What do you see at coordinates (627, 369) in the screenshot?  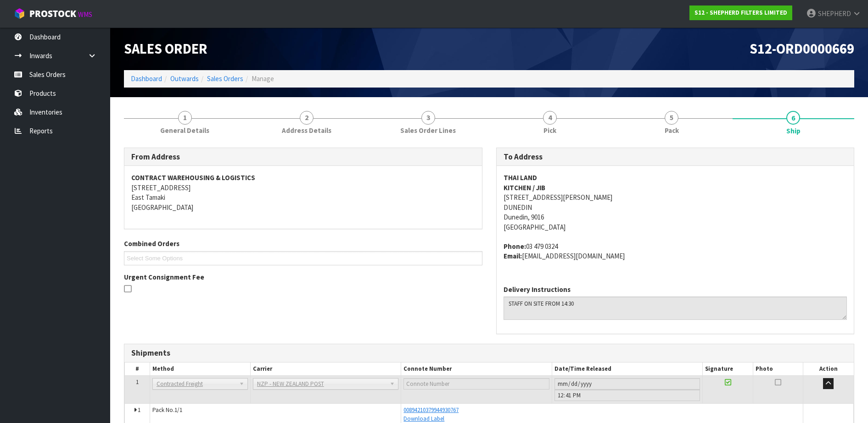 I see `th: Date/Time Released` at bounding box center [627, 369].